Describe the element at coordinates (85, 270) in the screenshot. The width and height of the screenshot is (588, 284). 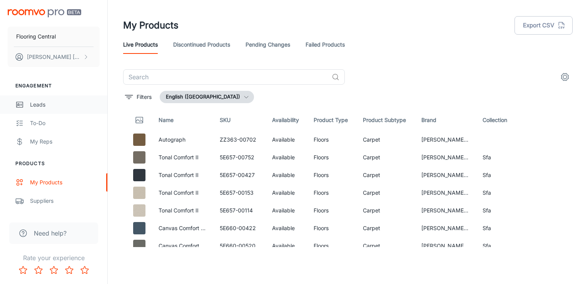
I see `button: Rate 5 star` at that location.